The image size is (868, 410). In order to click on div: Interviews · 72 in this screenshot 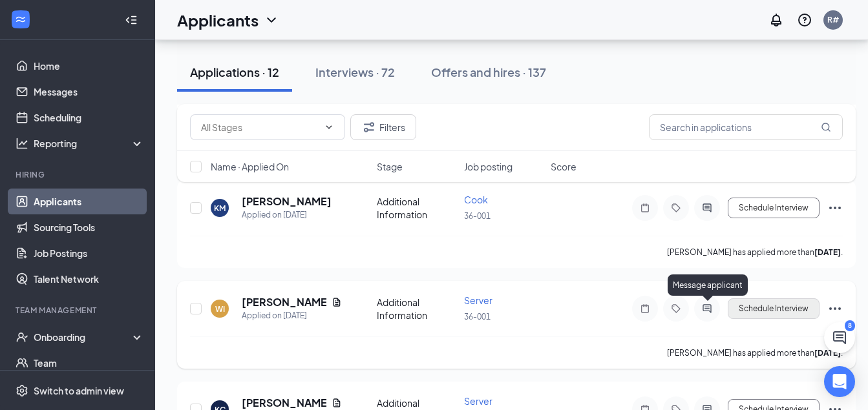, I will do `click(355, 72)`.